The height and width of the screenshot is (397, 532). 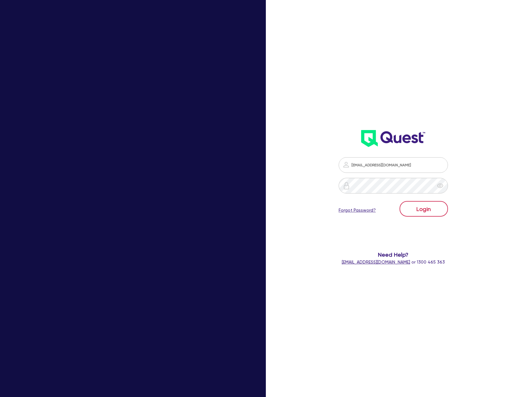 I want to click on button: Login, so click(x=424, y=209).